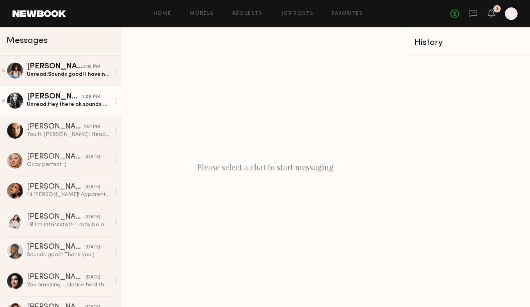  Describe the element at coordinates (68, 255) in the screenshot. I see `div: Sounds good! Thank you:)` at that location.